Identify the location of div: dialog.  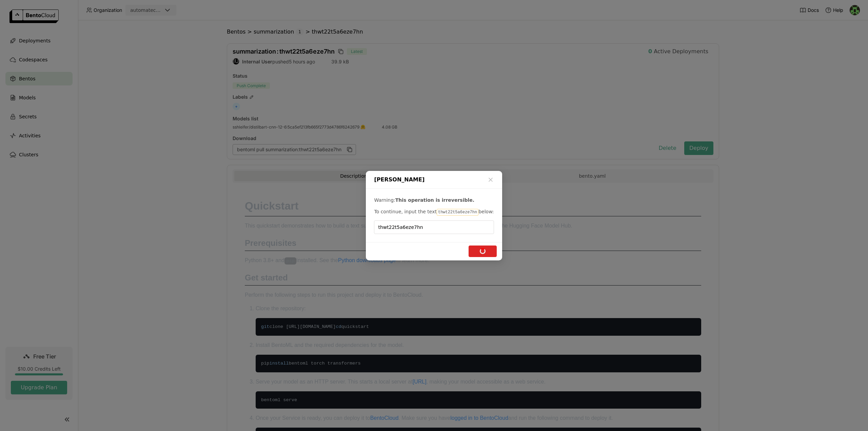
(434, 215).